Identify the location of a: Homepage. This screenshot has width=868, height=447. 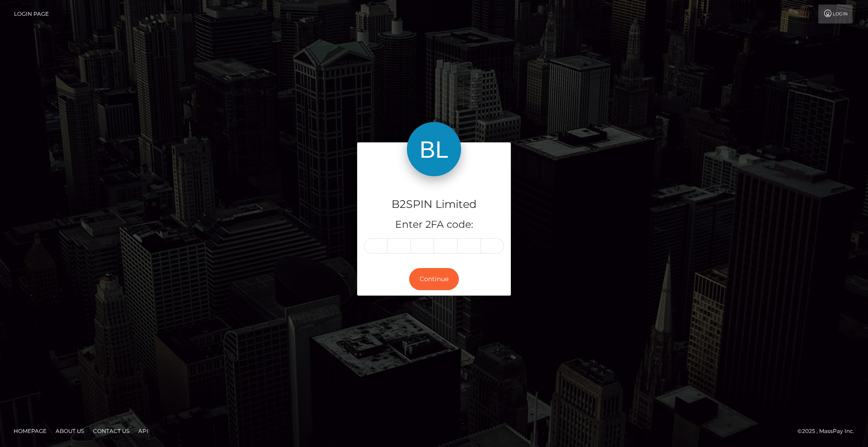
(30, 431).